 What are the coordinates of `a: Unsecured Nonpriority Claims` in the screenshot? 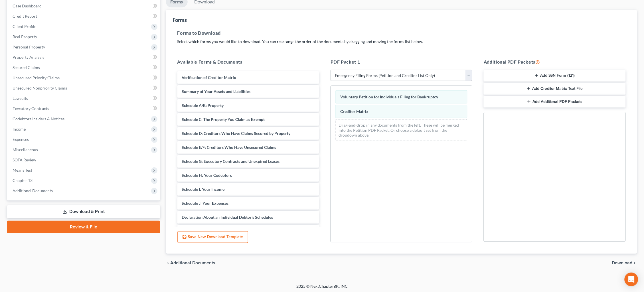 It's located at (84, 88).